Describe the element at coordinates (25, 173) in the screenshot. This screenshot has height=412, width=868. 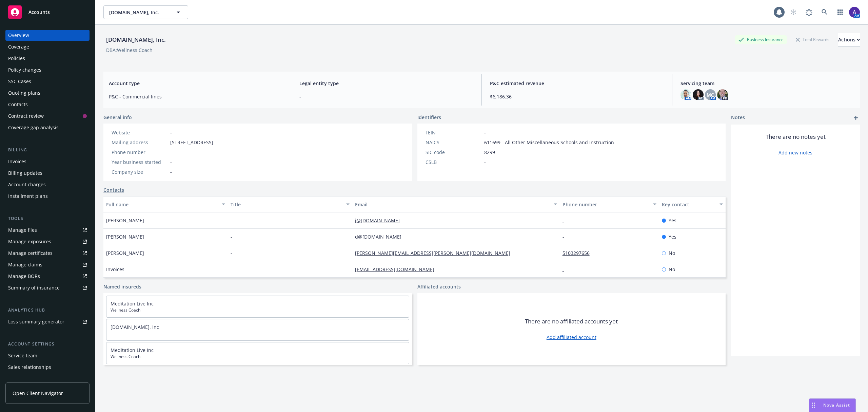
I see `div: Billing updates` at that location.